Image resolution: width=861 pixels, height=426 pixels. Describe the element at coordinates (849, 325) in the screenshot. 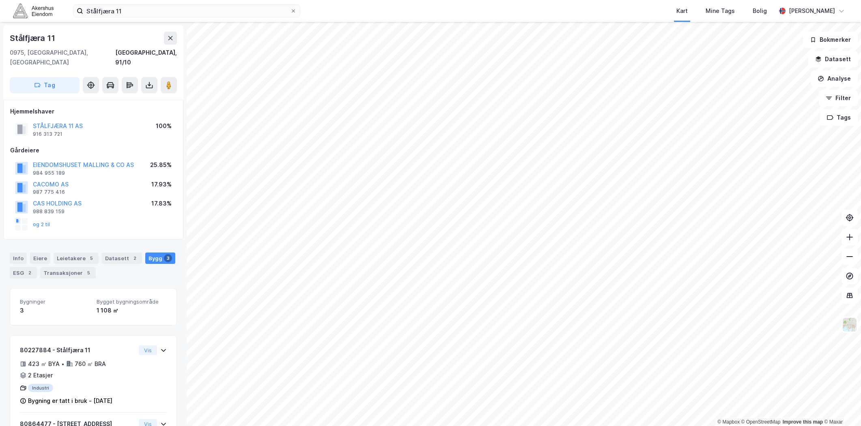

I see `img: Z` at that location.